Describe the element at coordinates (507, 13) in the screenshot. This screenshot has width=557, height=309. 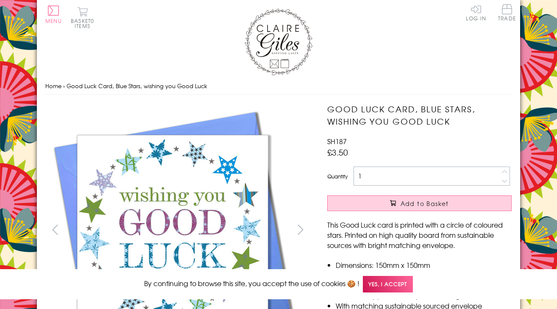
I see `a: Trade` at that location.